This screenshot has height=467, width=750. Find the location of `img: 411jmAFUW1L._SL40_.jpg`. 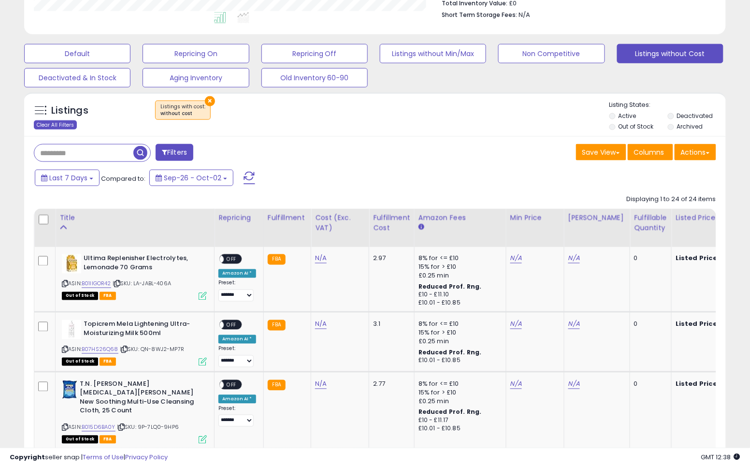

img: 411jmAFUW1L._SL40_.jpg is located at coordinates (70, 389).